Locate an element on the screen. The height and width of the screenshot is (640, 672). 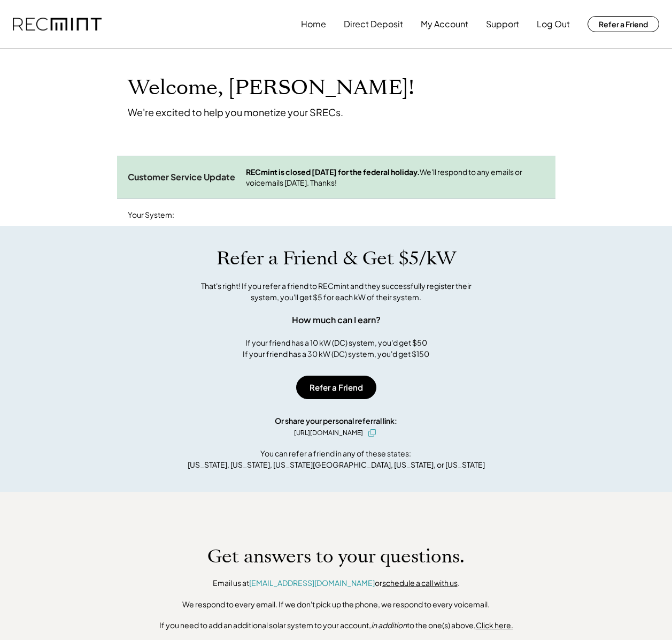
div: If you need to add an additional solar system to your account, to the one(s) above, is located at coordinates (336, 625).